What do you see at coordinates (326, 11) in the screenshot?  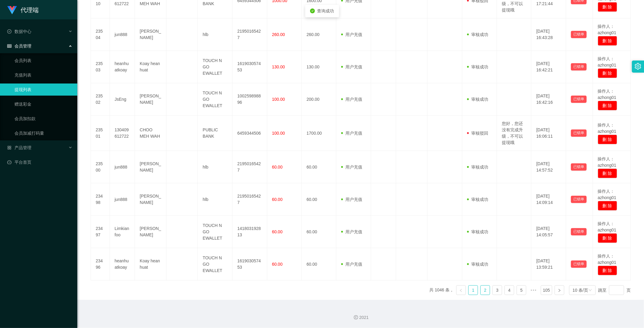 I see `span: 查询成功` at bounding box center [326, 11].